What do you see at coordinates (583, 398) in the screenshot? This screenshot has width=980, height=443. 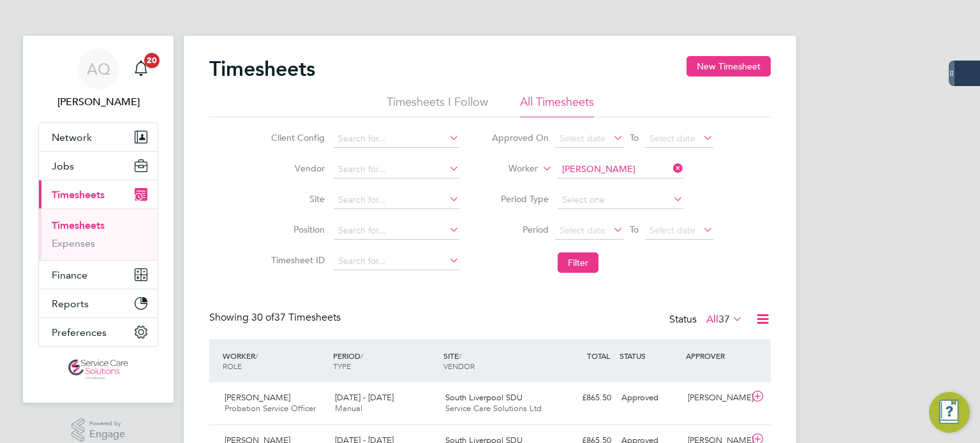 I see `div: £865.50` at bounding box center [583, 398].